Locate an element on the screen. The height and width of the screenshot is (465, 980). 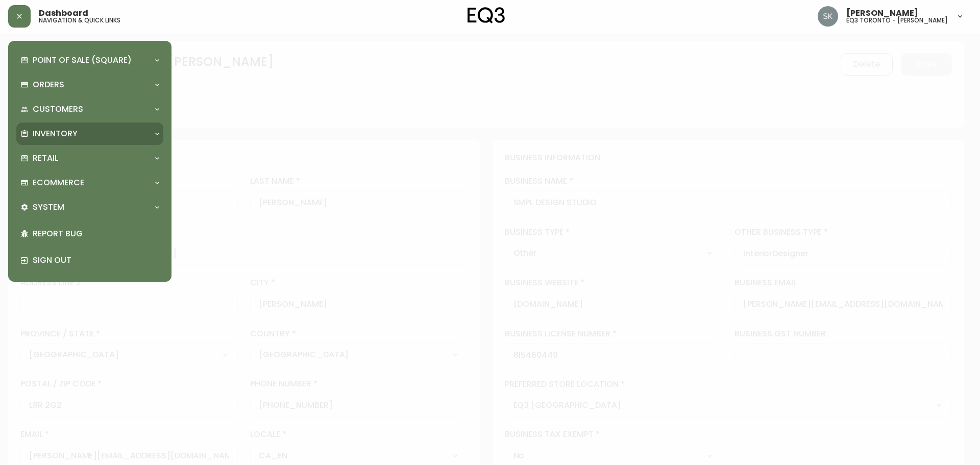
h5: navigation & quick links is located at coordinates (80, 21).